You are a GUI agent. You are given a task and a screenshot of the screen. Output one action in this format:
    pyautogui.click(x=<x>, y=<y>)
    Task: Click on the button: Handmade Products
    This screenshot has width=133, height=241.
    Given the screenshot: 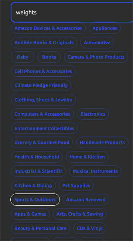 What is the action you would take?
    pyautogui.click(x=102, y=143)
    